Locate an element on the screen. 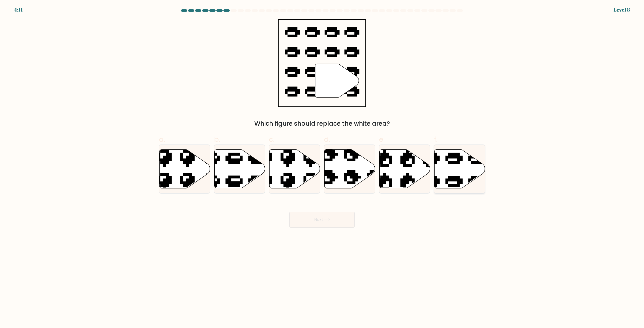 The width and height of the screenshot is (644, 328). span: c. is located at coordinates (271, 139).